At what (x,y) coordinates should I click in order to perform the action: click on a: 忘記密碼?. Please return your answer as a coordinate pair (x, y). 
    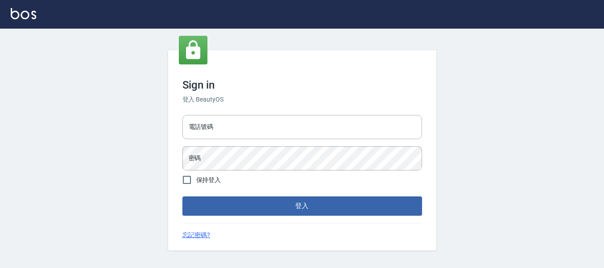
    Looking at the image, I should click on (196, 235).